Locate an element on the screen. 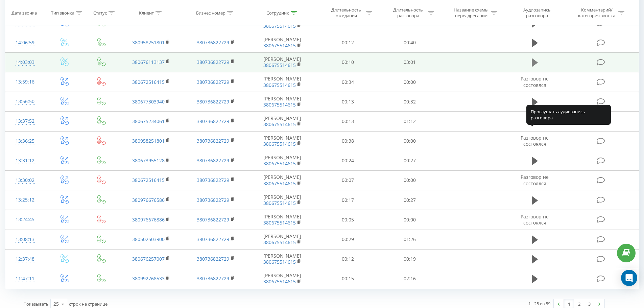 The image size is (644, 308). div: 1 - 25 из 59 is located at coordinates (540, 304).